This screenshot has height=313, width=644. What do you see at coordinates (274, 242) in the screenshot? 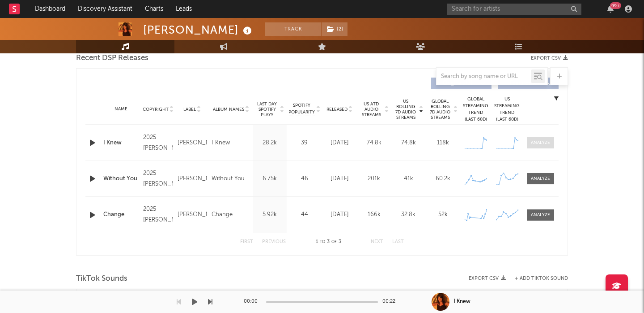
I see `button: Previous` at bounding box center [274, 242].